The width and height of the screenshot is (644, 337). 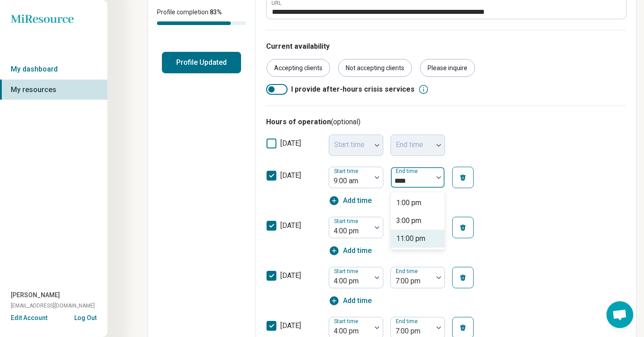 What do you see at coordinates (447, 68) in the screenshot?
I see `div: Please inquire` at bounding box center [447, 68].